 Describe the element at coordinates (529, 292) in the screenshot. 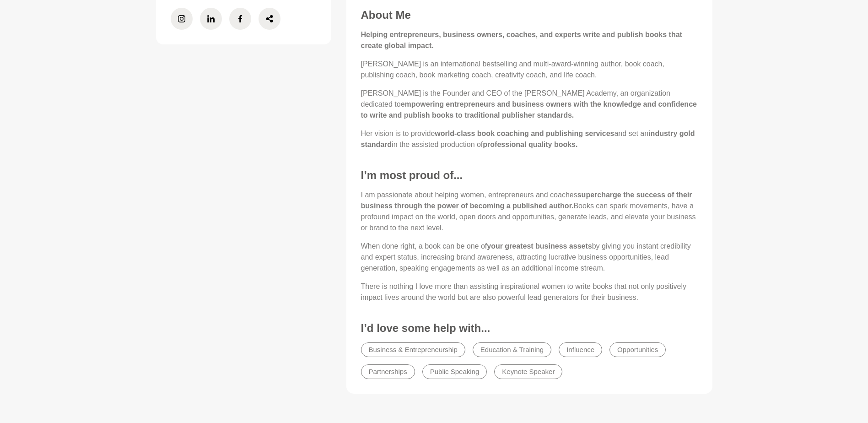

I see `p: There is nothing I love more than assisting inspirational women to write books that not only posi...` at that location.